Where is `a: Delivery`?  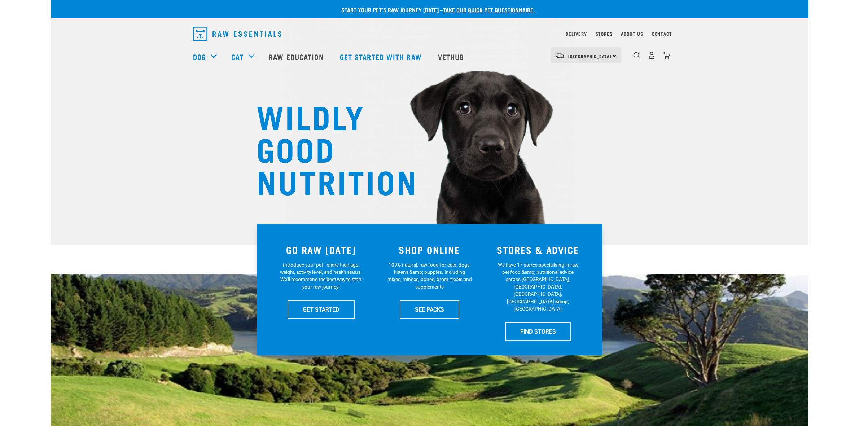
a: Delivery is located at coordinates (576, 34).